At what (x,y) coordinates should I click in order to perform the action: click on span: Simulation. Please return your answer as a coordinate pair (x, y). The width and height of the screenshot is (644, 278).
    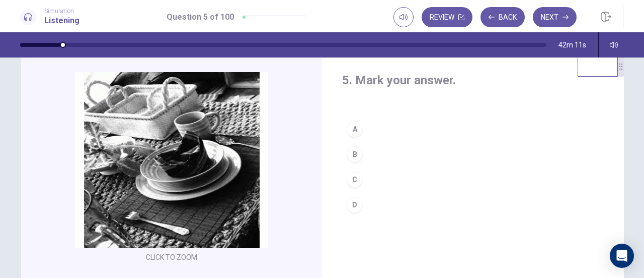
    Looking at the image, I should click on (62, 11).